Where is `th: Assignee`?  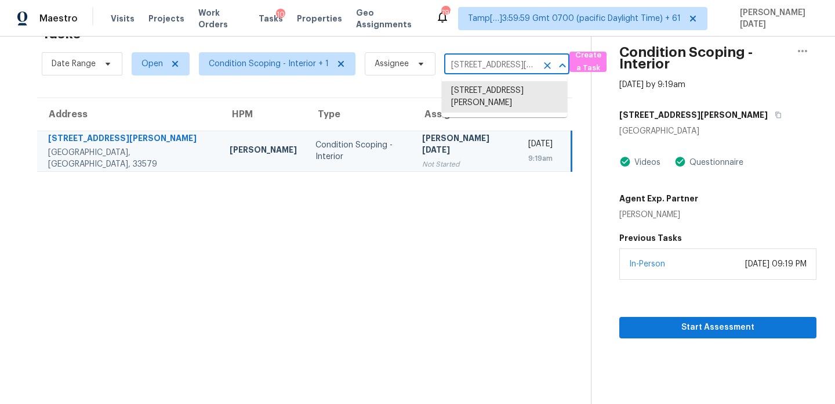
th: Assignee is located at coordinates (466, 114).